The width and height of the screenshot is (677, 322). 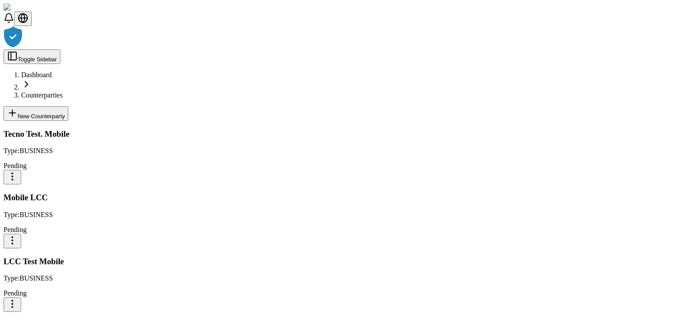 What do you see at coordinates (338, 85) in the screenshot?
I see `nav: breadcrumb` at bounding box center [338, 85].